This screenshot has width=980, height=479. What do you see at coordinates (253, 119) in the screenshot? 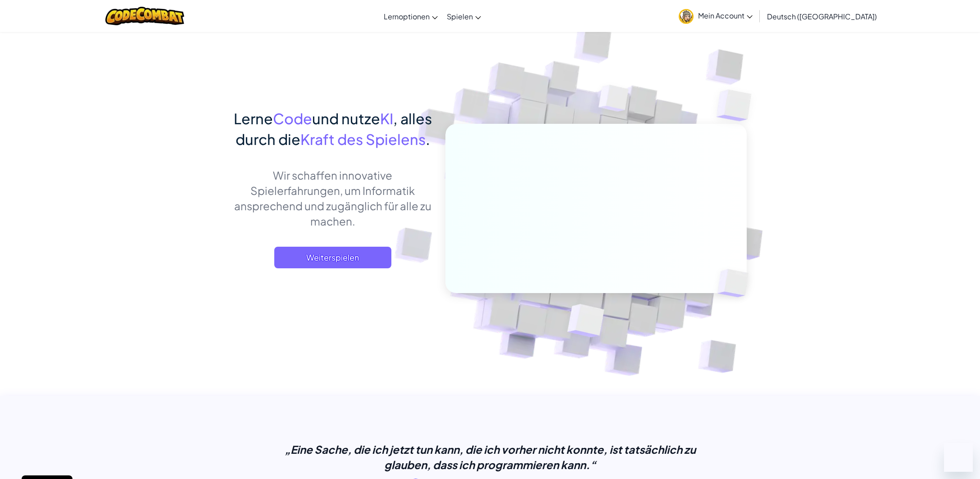
I see `span: Lerne` at bounding box center [253, 119].